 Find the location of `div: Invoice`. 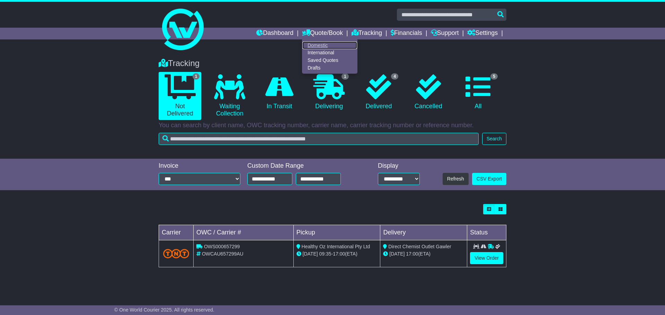

div: Invoice is located at coordinates (199, 166).